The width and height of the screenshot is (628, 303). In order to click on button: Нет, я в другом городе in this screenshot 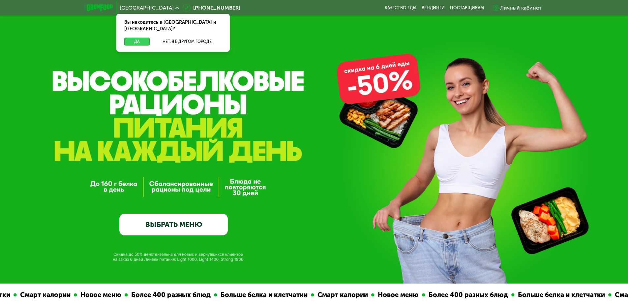, I will do `click(187, 42)`.